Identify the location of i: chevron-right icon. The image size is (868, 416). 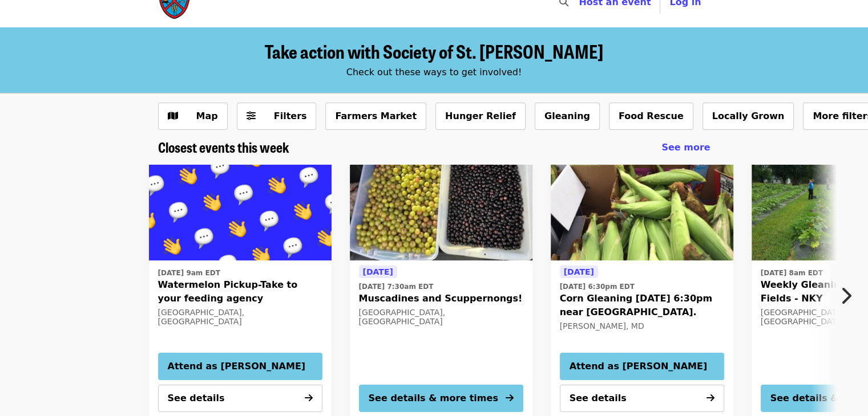
(846, 296).